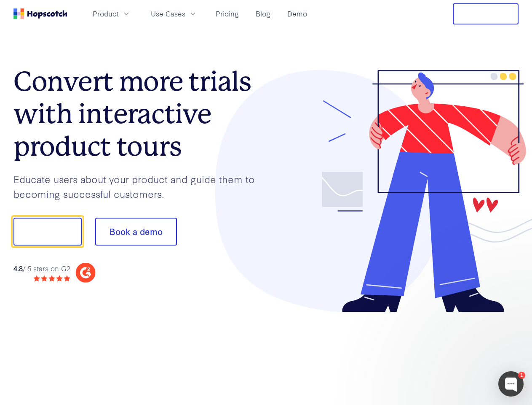  Describe the element at coordinates (112, 13) in the screenshot. I see `button: Product` at that location.